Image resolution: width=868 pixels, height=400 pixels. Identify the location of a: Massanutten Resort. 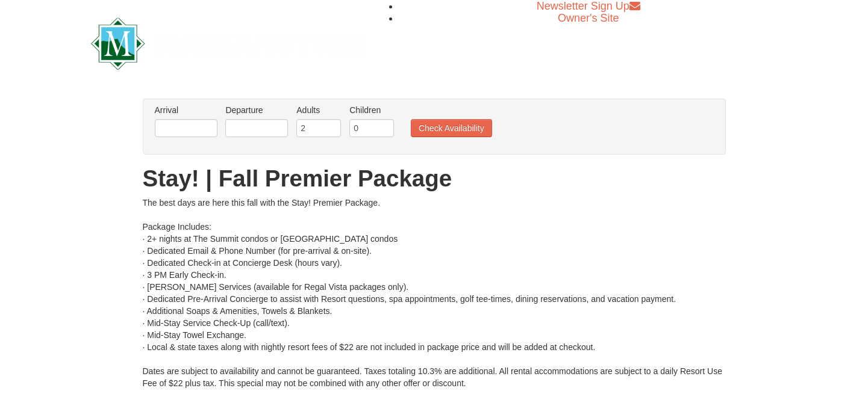
(229, 41).